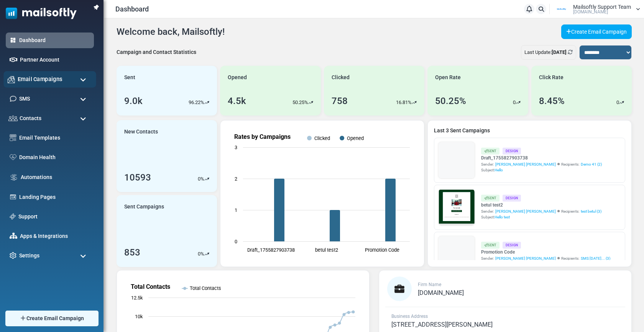 This screenshot has width=644, height=332. I want to click on h4: Welcome back, Mailsoftly!, so click(171, 32).